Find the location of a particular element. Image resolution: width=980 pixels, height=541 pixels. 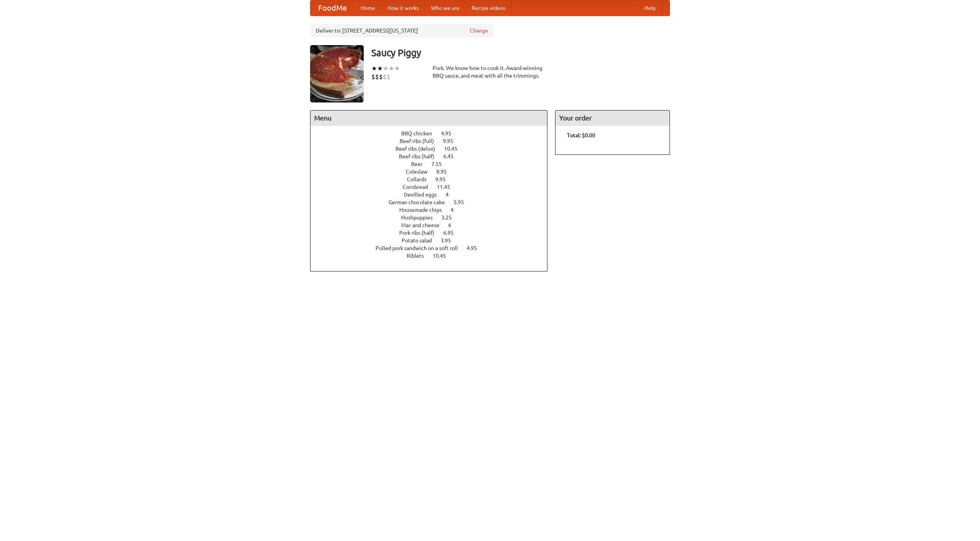

a: Pulled pork sandwich on a soft roll 4.95 is located at coordinates (433, 248).